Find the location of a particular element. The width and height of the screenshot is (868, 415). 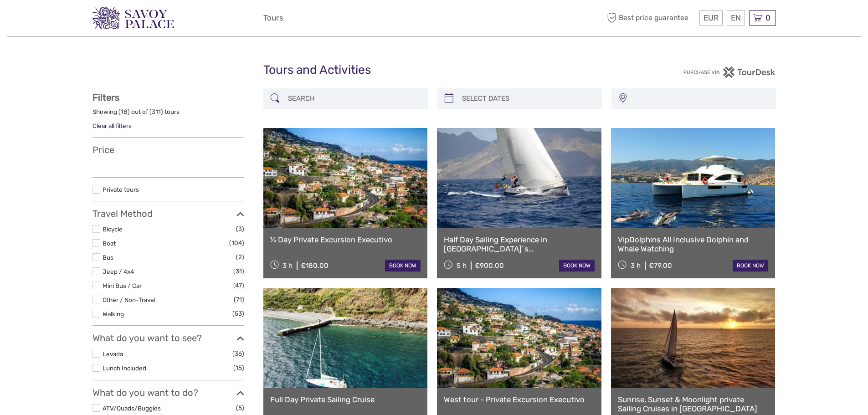

a: Walking is located at coordinates (113, 314).